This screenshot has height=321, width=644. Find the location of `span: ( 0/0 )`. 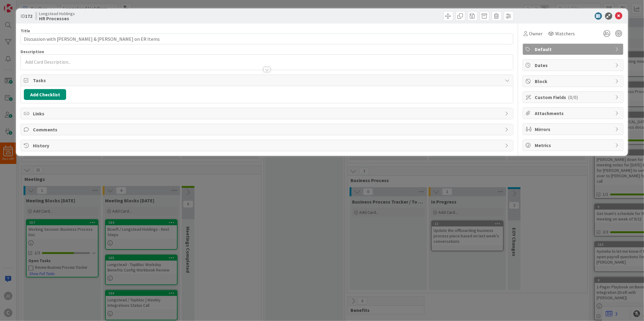

span: ( 0/0 ) is located at coordinates (573, 97).